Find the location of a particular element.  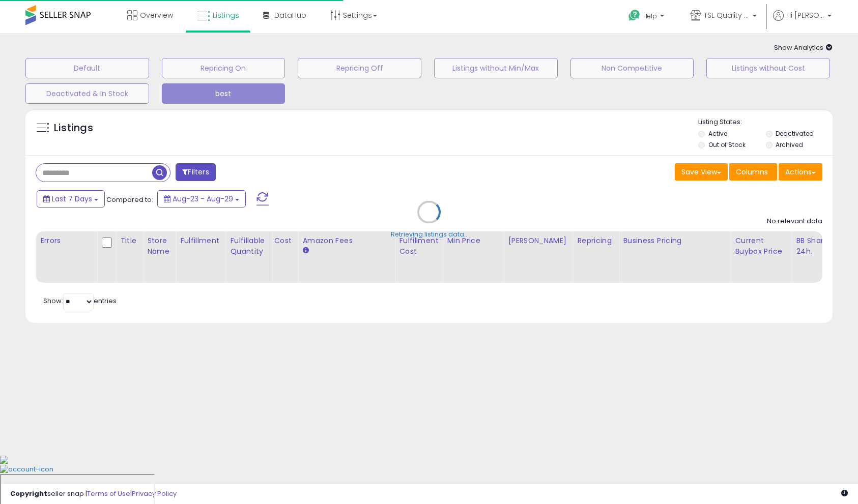

span: Show Analytics is located at coordinates (803, 47).